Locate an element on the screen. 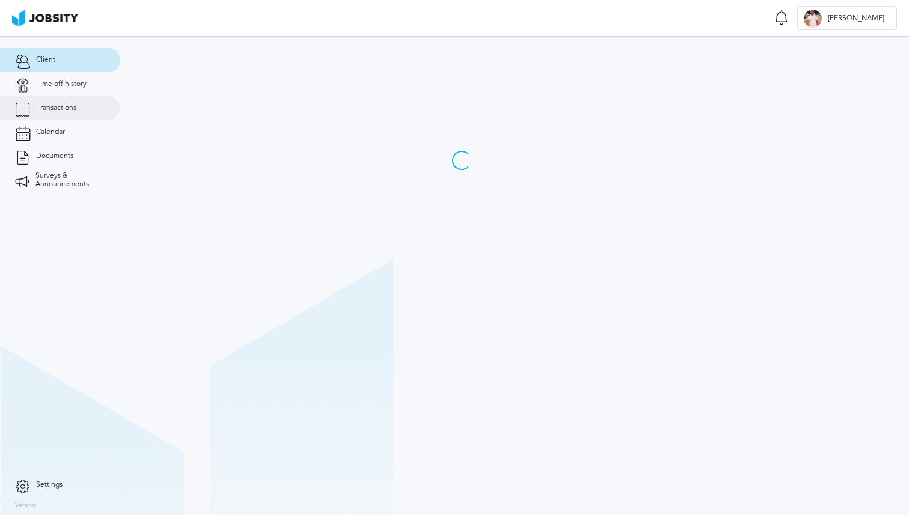  span: Client is located at coordinates (46, 60).